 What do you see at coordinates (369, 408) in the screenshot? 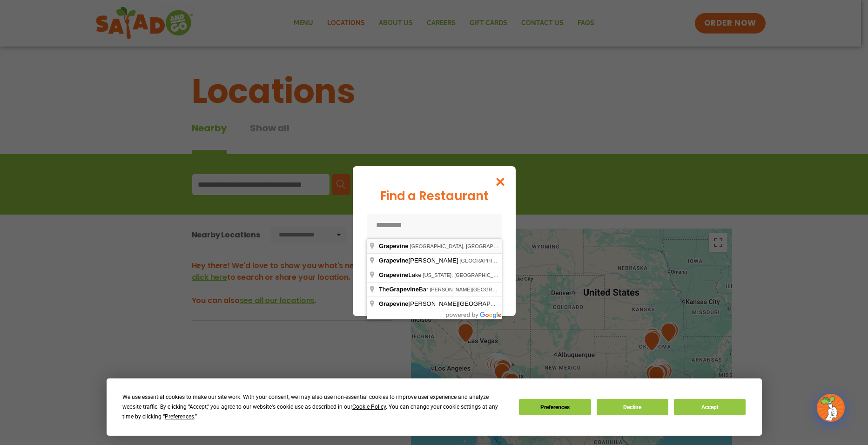
I see `span: Cookie Policy` at bounding box center [369, 408].